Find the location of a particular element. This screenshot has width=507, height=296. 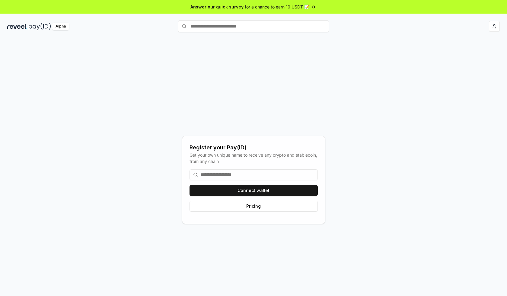

div: Get your own unique name to receive any crypto and stablecoin, from any chain is located at coordinates (254, 158).